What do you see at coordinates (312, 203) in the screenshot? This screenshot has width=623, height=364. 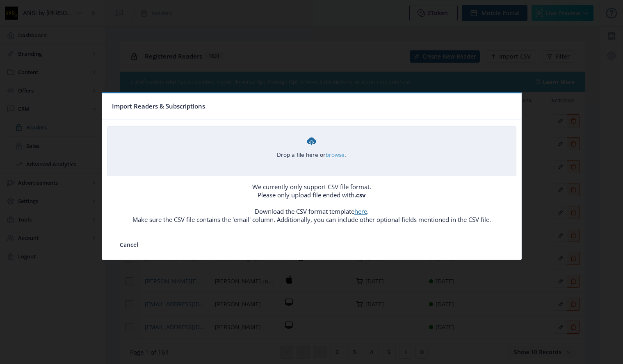 I see `p: We currently only support CSV file format. Please only upload file ended with Download the CSV fo...` at bounding box center [312, 203].